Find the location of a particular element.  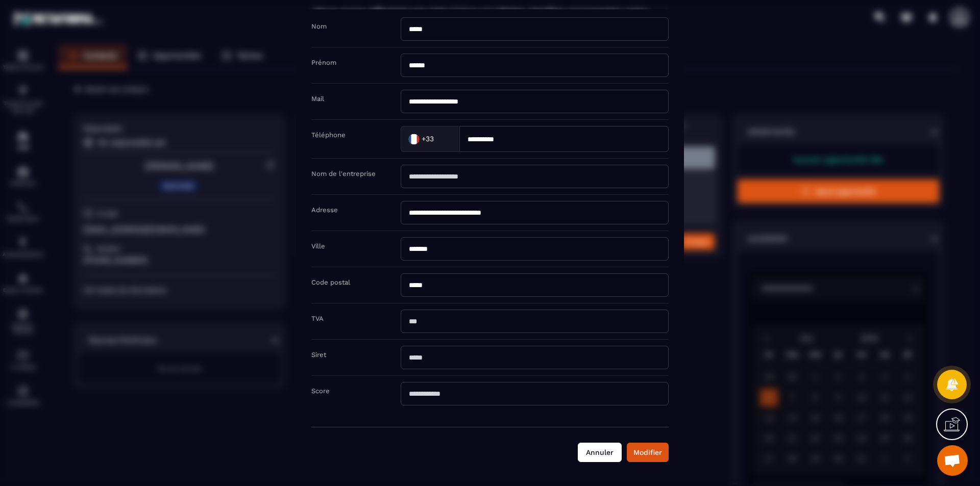

label: Adresse is located at coordinates (324, 210).